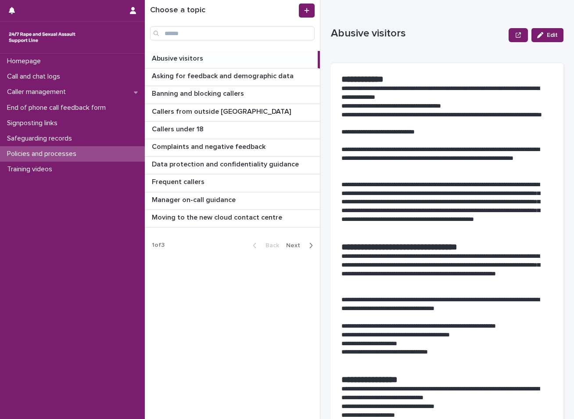 The height and width of the screenshot is (419, 574). What do you see at coordinates (35, 76) in the screenshot?
I see `p: Call and chat logs` at bounding box center [35, 76].